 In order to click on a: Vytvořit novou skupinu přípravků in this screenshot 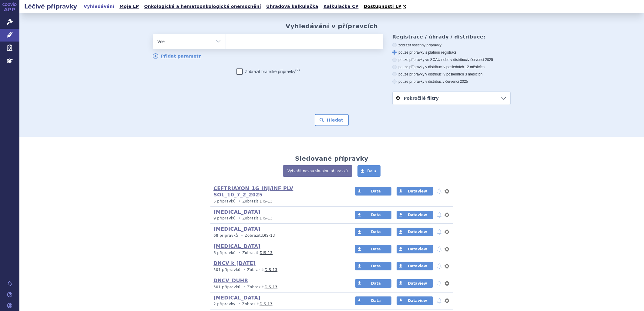, I will do `click(318, 171)`.